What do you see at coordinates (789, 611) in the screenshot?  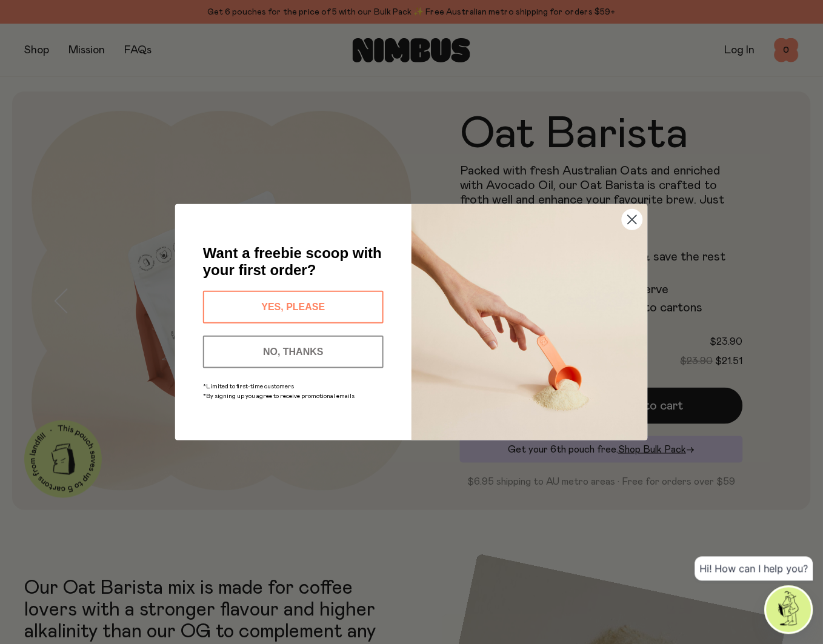 I see `img: agent` at bounding box center [789, 611].